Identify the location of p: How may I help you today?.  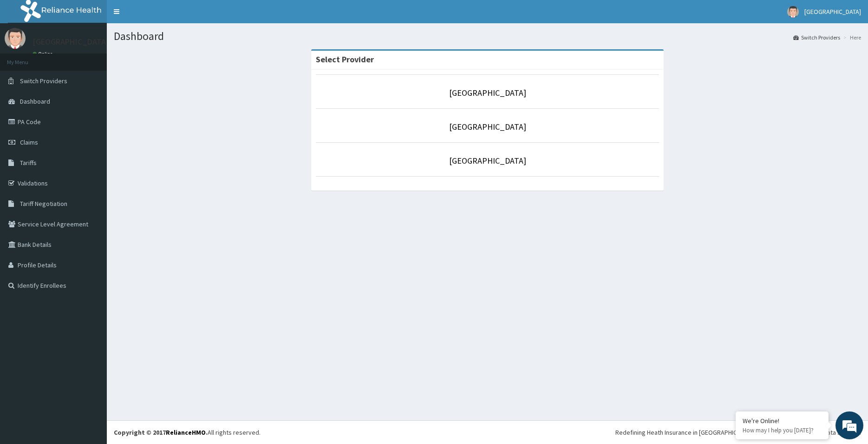
(782, 430).